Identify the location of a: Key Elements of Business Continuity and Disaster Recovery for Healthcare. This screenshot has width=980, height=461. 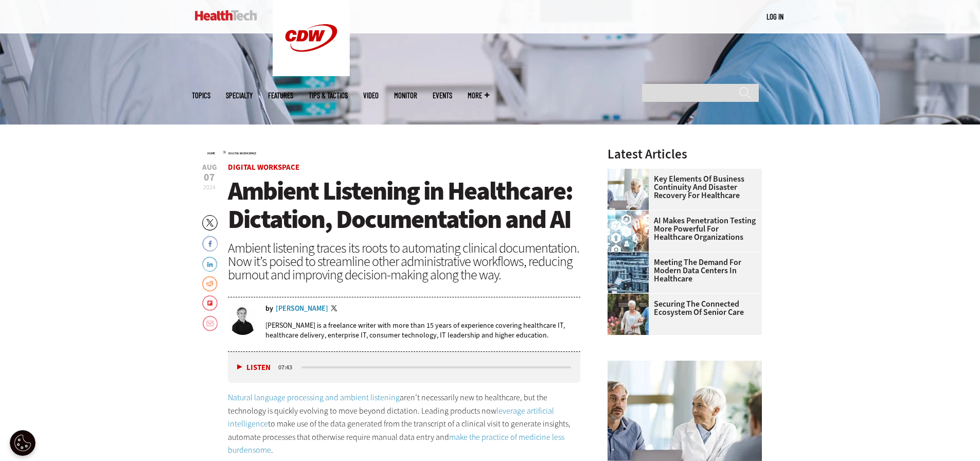
(682, 188).